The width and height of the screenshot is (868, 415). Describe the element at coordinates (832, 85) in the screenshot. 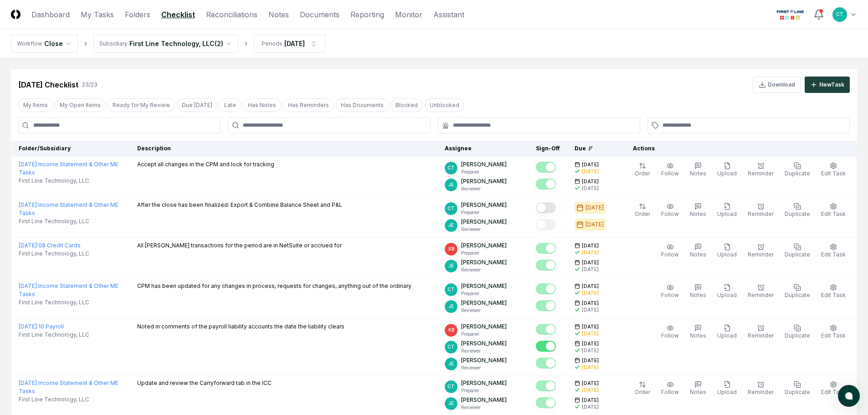

I see `div: New Task` at that location.